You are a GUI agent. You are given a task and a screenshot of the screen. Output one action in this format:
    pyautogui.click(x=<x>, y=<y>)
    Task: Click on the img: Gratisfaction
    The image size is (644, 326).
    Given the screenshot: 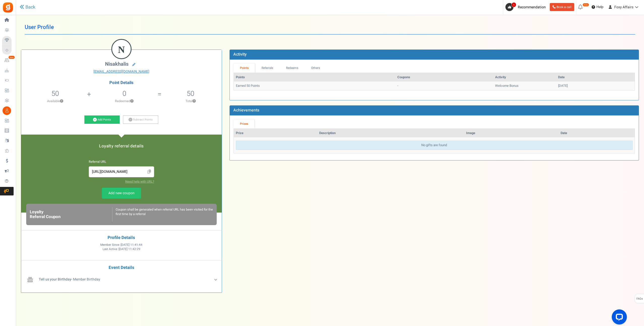 What is the action you would take?
    pyautogui.click(x=8, y=7)
    